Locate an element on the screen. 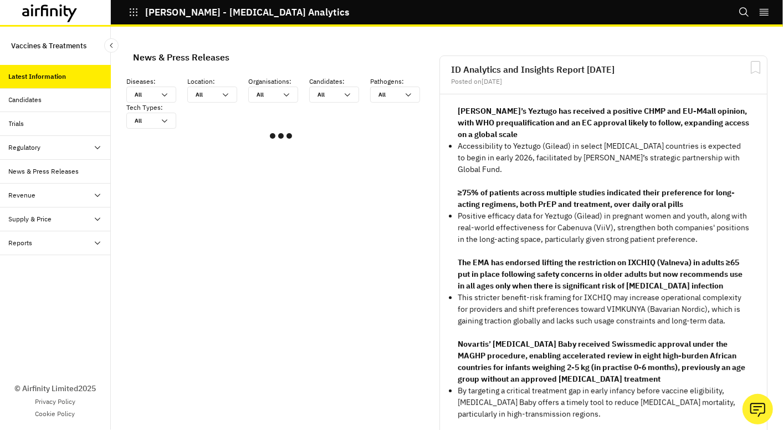  a: Privacy Policy is located at coordinates (55, 401).